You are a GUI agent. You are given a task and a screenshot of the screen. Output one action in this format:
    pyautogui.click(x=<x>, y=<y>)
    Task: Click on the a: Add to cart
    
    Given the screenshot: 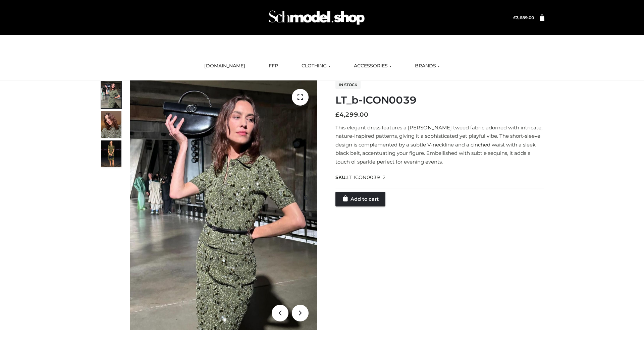 What is the action you would take?
    pyautogui.click(x=360, y=199)
    